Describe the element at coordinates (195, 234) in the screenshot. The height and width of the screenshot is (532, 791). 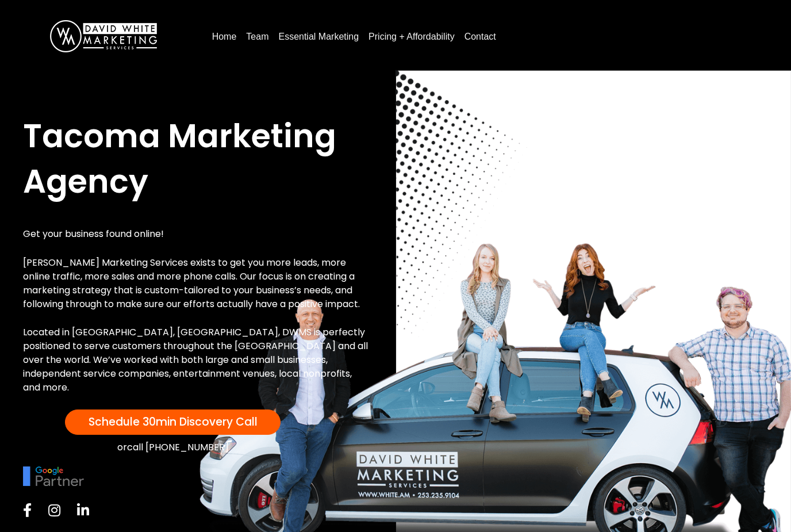
I see `p: Get your business found online!` at that location.